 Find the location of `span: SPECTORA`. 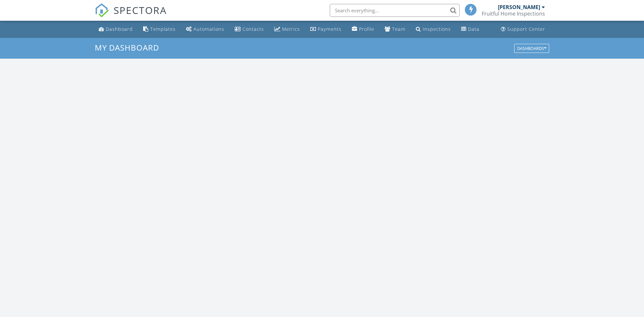

span: SPECTORA is located at coordinates (140, 10).